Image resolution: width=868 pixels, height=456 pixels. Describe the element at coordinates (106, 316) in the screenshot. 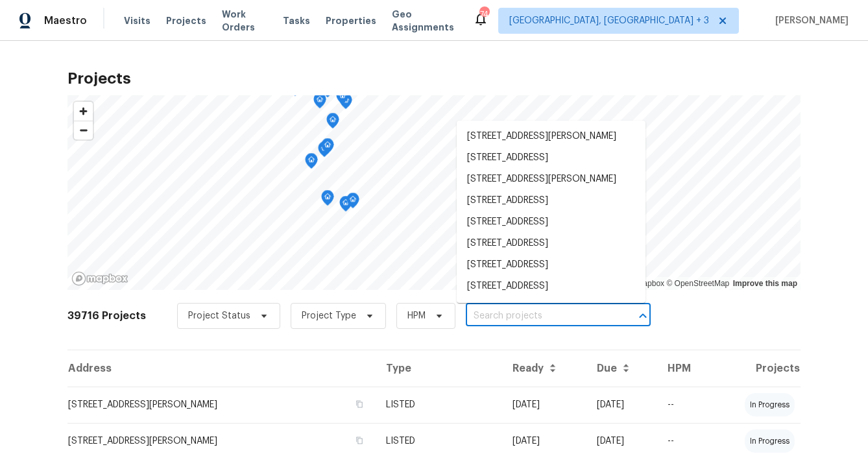

I see `h2: 39716 Projects` at that location.